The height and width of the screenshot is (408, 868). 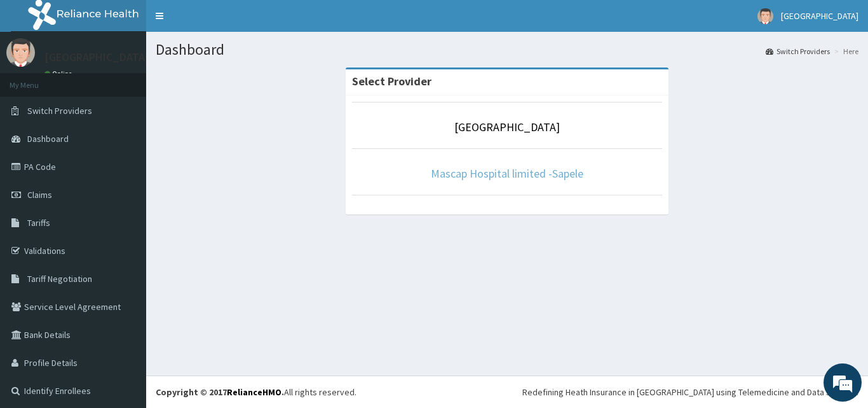 What do you see at coordinates (48, 139) in the screenshot?
I see `span: Dashboard` at bounding box center [48, 139].